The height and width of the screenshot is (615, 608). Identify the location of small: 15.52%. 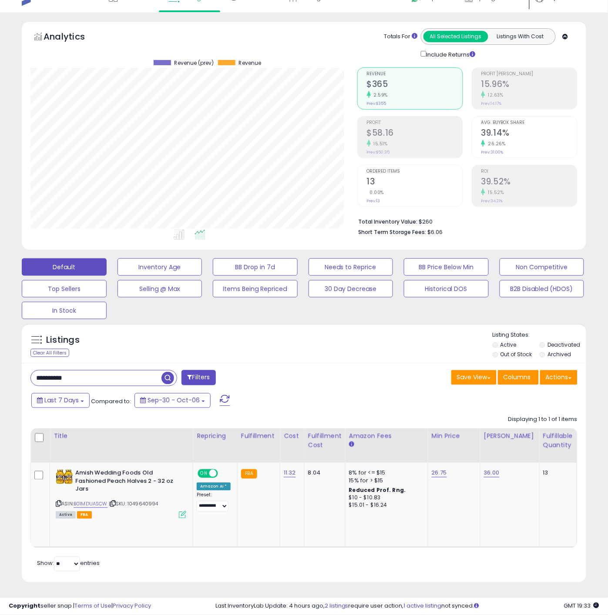
(494, 192).